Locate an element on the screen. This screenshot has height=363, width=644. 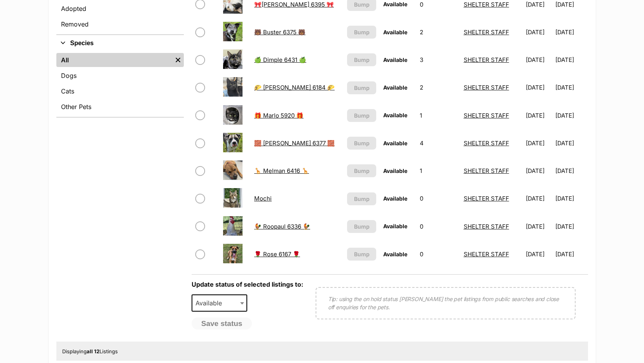
a: 🐻 Buster 6375 🐻 is located at coordinates (280, 32).